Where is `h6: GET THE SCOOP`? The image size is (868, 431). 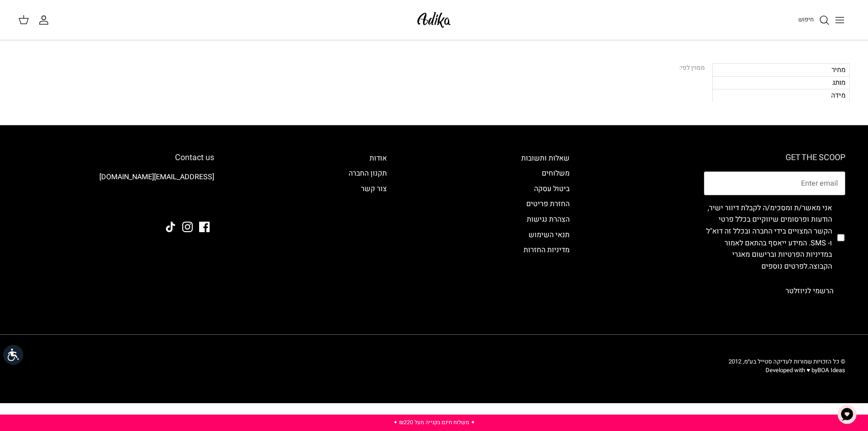
h6: GET THE SCOOP is located at coordinates (774, 157).